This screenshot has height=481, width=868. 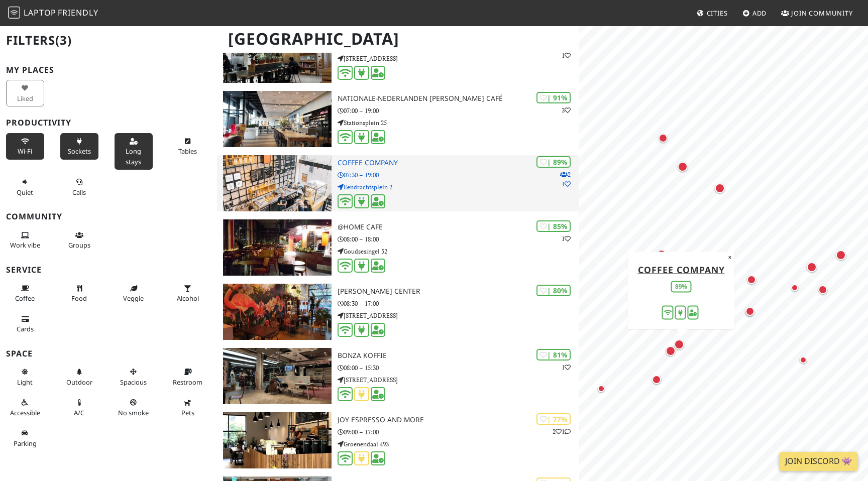 I want to click on button: Work vibe, so click(x=25, y=240).